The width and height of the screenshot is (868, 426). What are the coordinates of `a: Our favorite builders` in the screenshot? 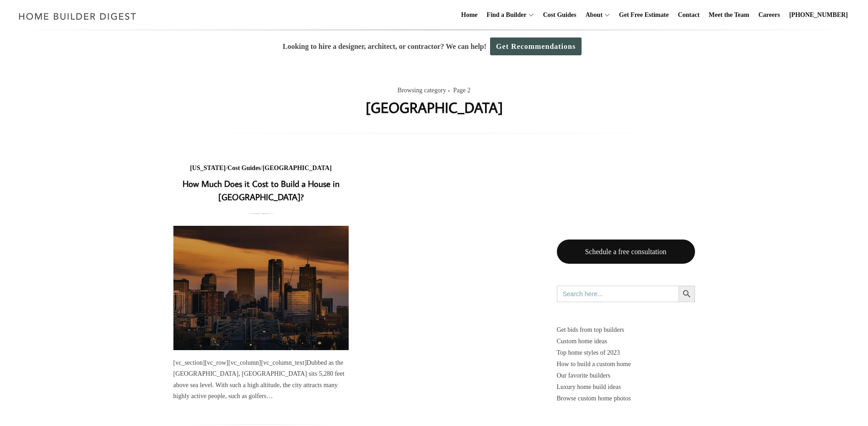 It's located at (626, 376).